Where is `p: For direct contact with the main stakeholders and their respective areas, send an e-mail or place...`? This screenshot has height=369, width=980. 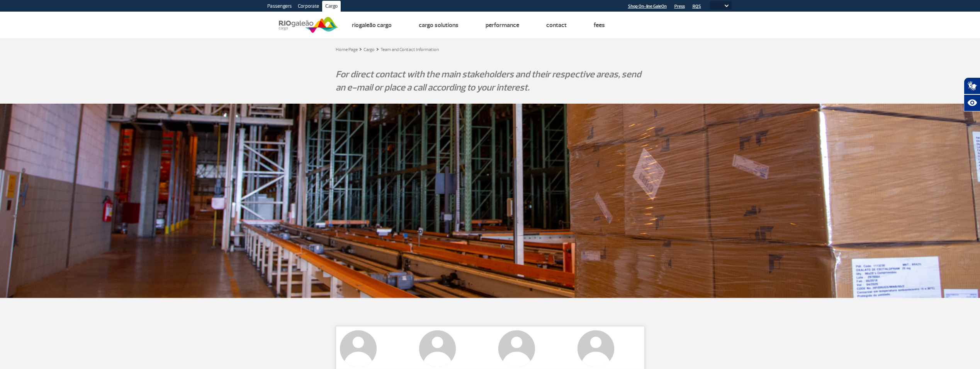 p: For direct contact with the main stakeholders and their respective areas, send an e-mail or place... is located at coordinates (490, 80).